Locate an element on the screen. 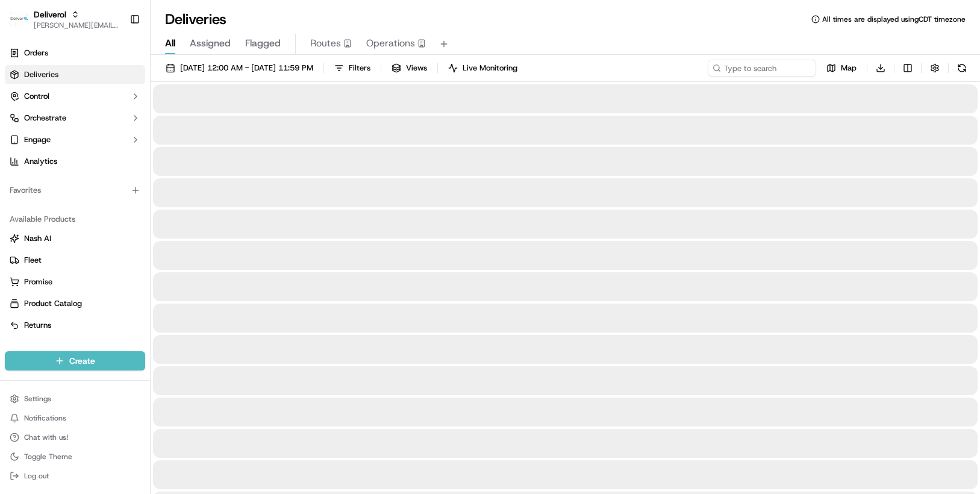 The width and height of the screenshot is (980, 494). span: Analytics is located at coordinates (40, 162).